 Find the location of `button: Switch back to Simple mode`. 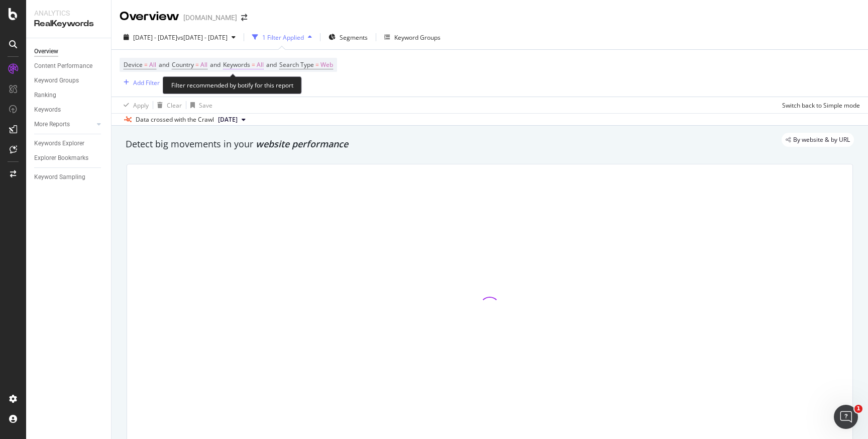

button: Switch back to Simple mode is located at coordinates (819, 105).